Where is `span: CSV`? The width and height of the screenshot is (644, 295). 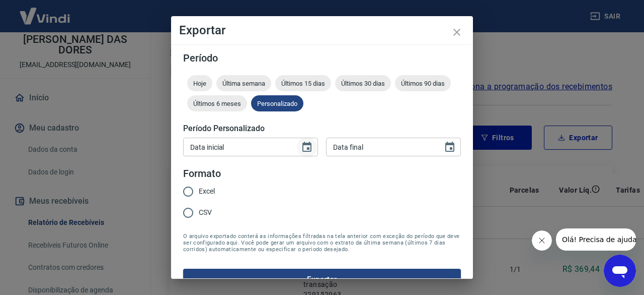 span: CSV is located at coordinates (205, 212).